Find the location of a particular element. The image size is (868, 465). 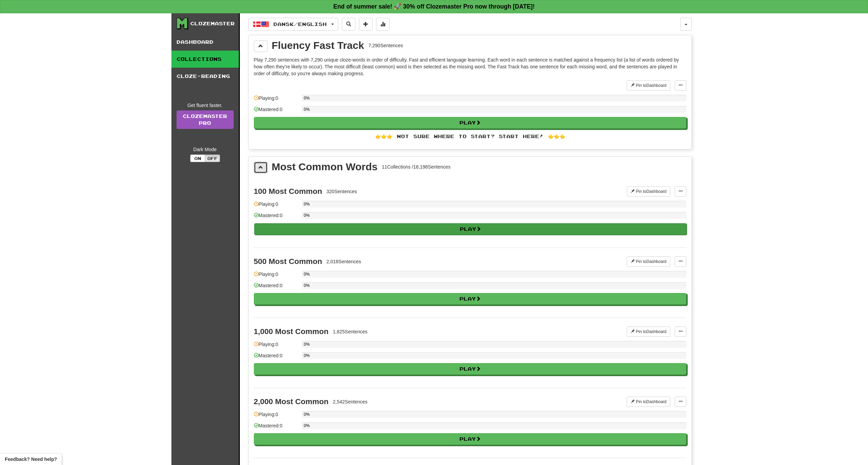

div: 100 Most Common is located at coordinates (288, 191).